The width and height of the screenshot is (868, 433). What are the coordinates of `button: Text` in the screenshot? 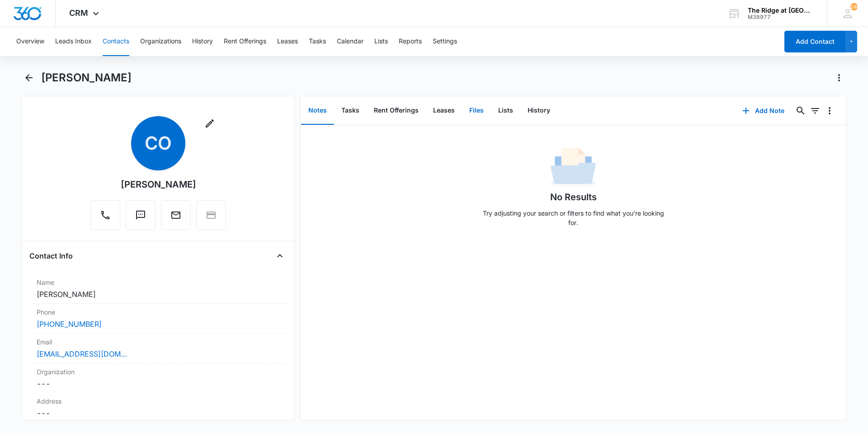 It's located at (141, 216).